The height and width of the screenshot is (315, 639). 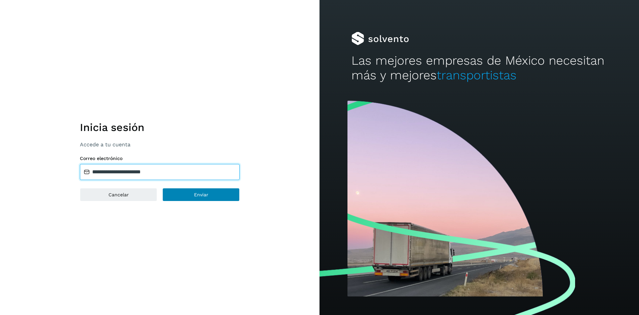 What do you see at coordinates (201, 194) in the screenshot?
I see `span: Enviar` at bounding box center [201, 194].